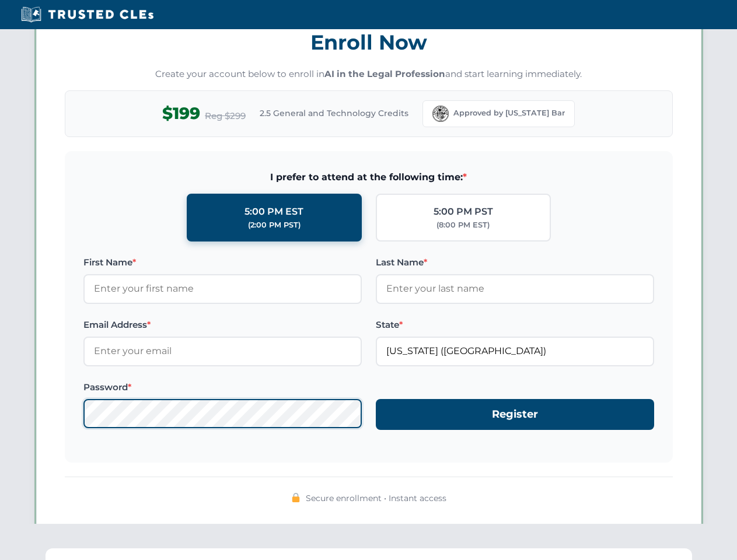 The image size is (737, 560). I want to click on img: Florida Bar, so click(441, 114).